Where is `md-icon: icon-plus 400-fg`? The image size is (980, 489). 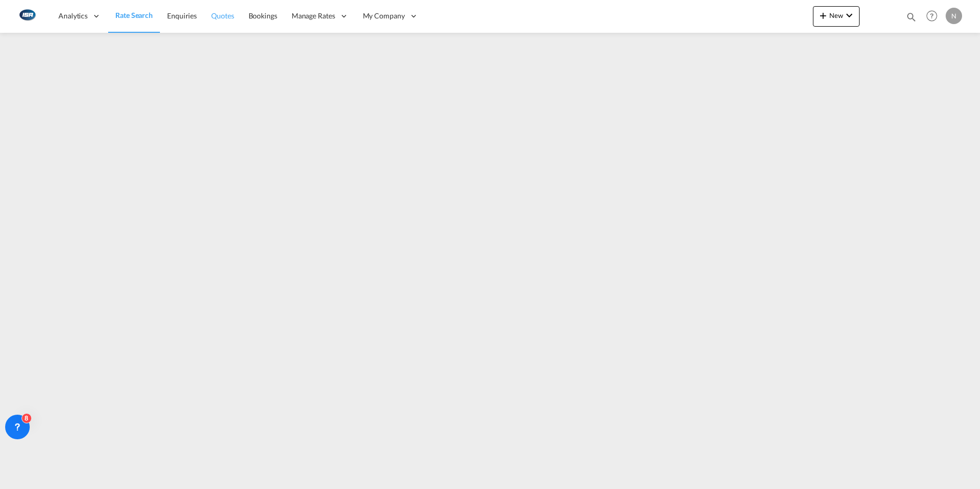
md-icon: icon-plus 400-fg is located at coordinates (823, 15).